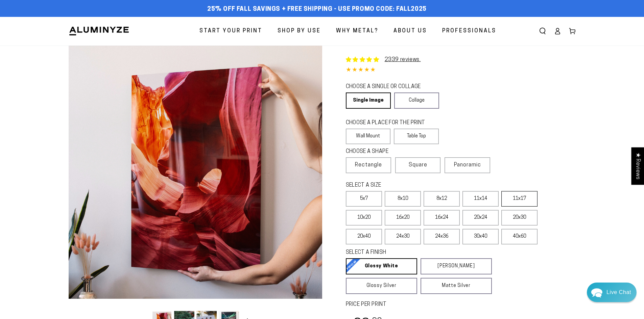 This screenshot has height=319, width=644. I want to click on a: Start Your Print, so click(231, 31).